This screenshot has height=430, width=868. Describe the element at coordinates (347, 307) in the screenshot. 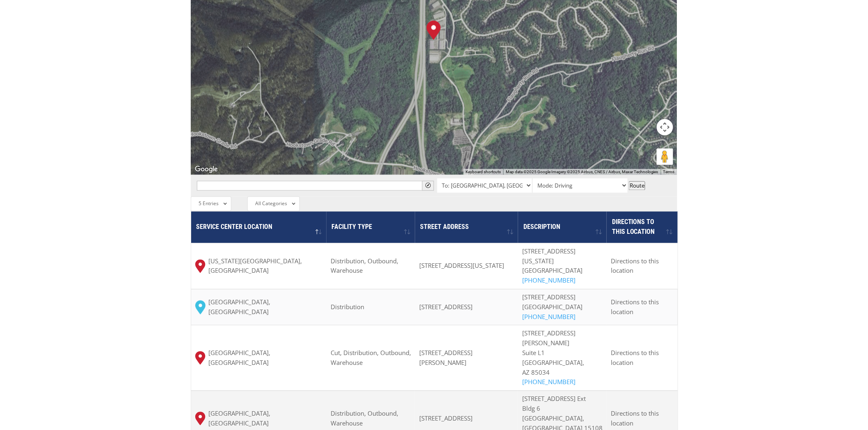

I see `span: Distribution` at that location.